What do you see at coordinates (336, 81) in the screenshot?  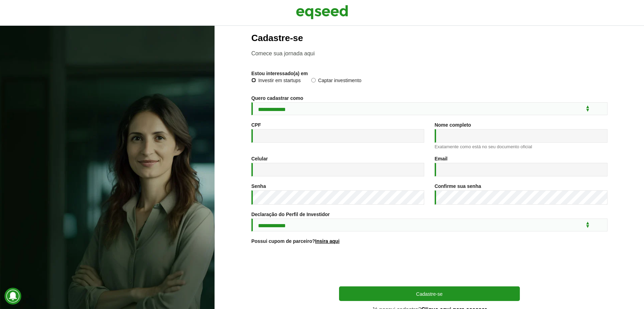 I see `label: Captar investimento` at bounding box center [336, 81].